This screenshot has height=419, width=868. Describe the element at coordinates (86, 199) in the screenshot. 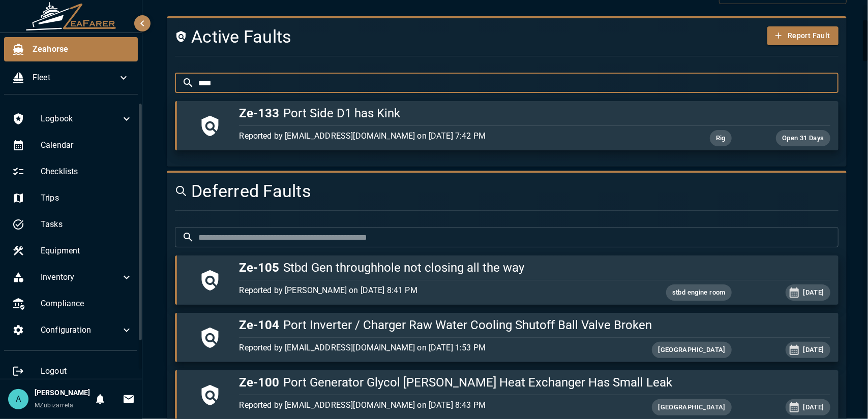

I see `span: Trips` at that location.